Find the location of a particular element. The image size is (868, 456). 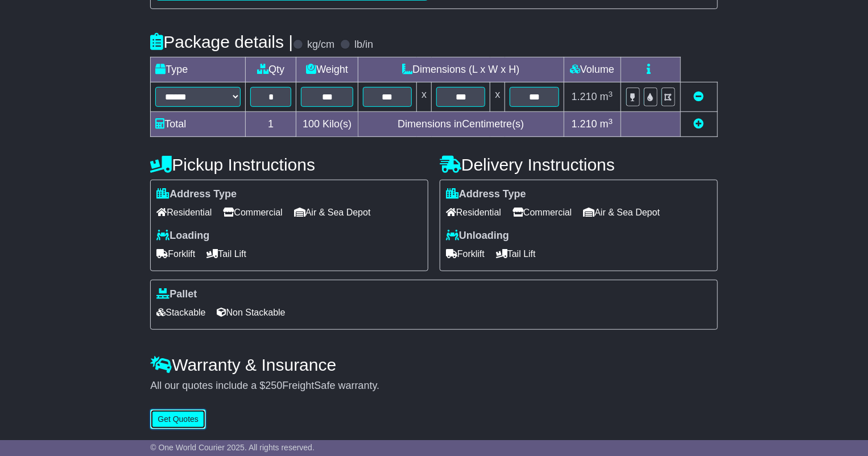

a: Remove this item is located at coordinates (699, 97).